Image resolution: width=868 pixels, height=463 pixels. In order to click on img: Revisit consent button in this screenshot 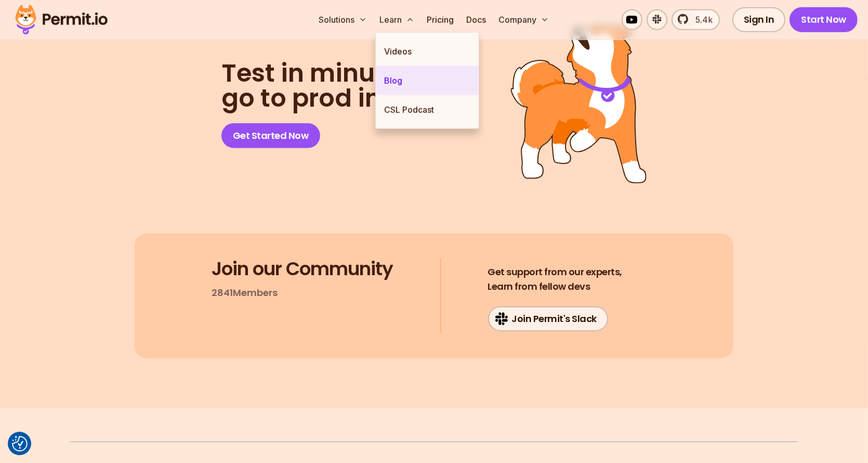, I will do `click(20, 443)`.